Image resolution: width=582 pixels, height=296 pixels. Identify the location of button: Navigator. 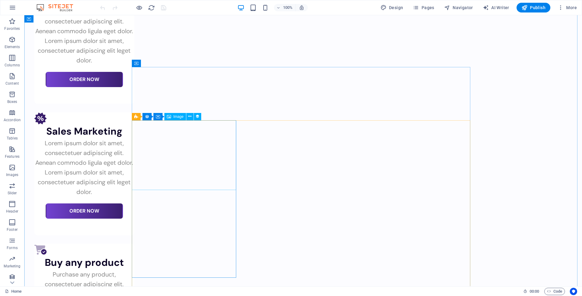
(458, 8).